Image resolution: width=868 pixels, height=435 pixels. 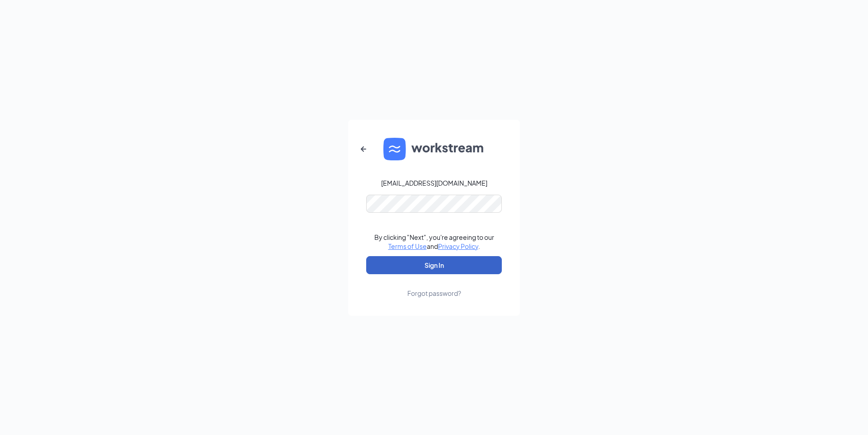 I want to click on a: Forgot password?, so click(x=434, y=286).